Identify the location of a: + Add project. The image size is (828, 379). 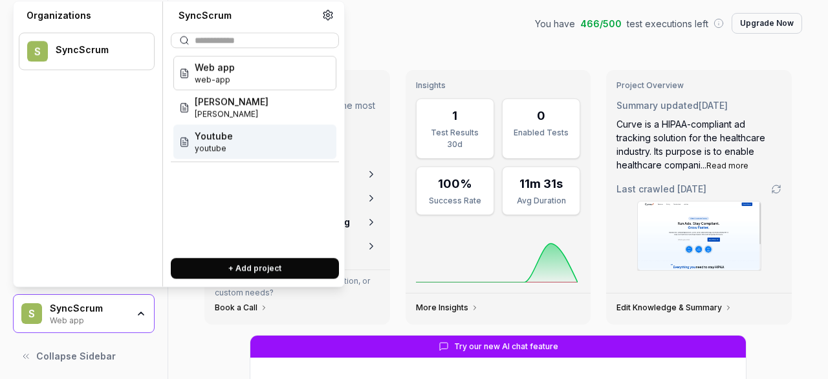
(255, 268).